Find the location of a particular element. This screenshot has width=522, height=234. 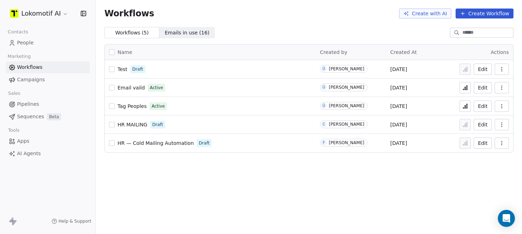

span: HR — Cold Mailing Automation is located at coordinates (156, 143).